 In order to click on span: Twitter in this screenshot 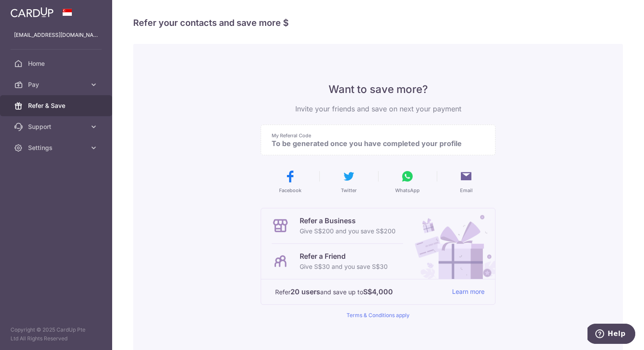, I will do `click(349, 190)`.